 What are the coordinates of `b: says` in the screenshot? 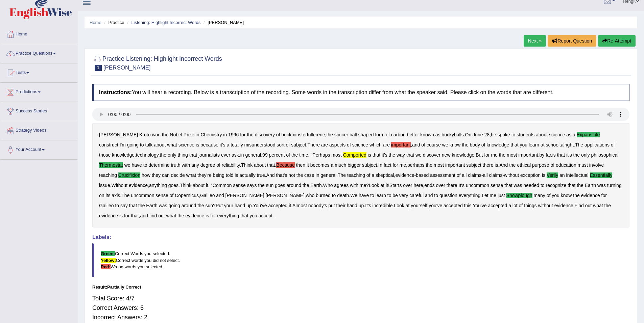 It's located at (252, 185).